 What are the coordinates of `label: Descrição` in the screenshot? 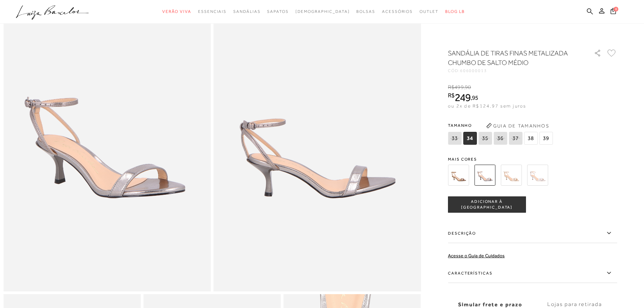 It's located at (532, 233).